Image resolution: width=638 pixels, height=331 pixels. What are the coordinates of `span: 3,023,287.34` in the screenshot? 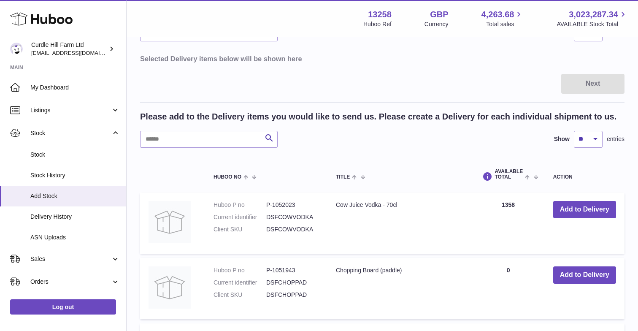 It's located at (593, 14).